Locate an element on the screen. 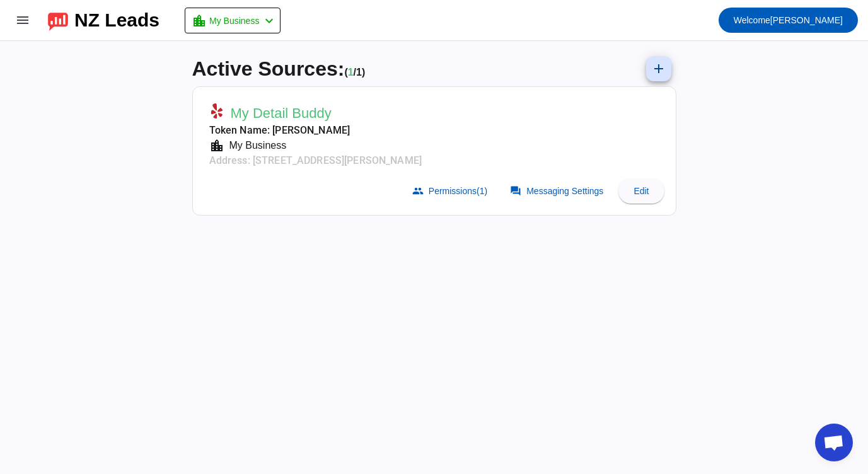 The height and width of the screenshot is (474, 868). button: Messaging Settings is located at coordinates (558, 191).